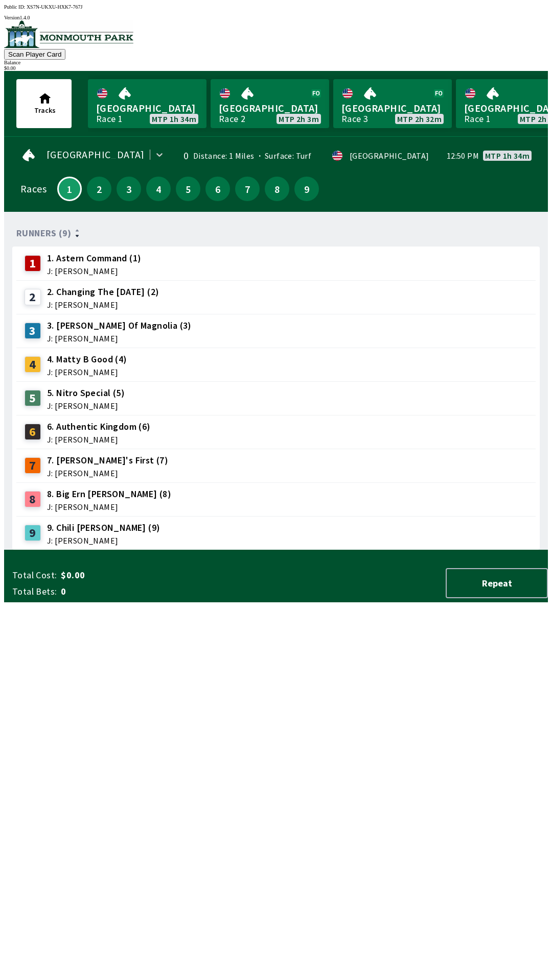  What do you see at coordinates (33, 331) in the screenshot?
I see `div: 3` at bounding box center [33, 331].